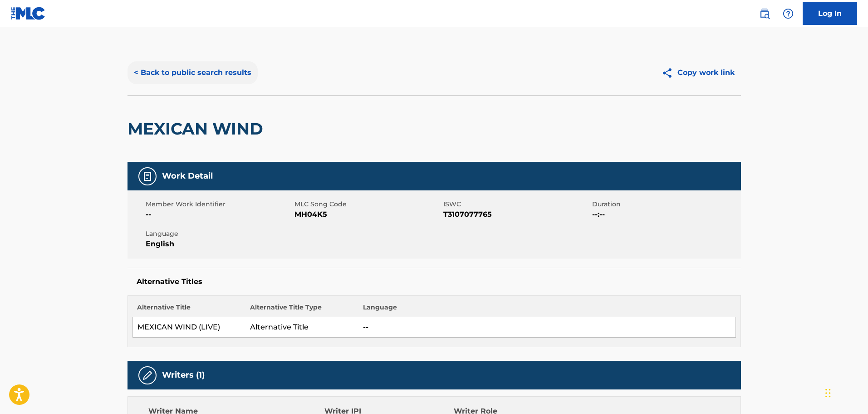 The image size is (868, 414). What do you see at coordinates (788, 13) in the screenshot?
I see `img: help` at bounding box center [788, 13].